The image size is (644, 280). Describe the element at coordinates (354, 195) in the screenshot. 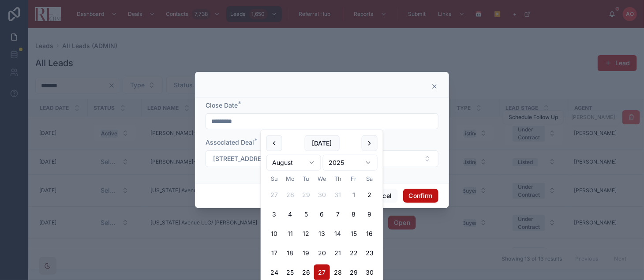

I see `button: Friday, August 1st, 2025` at that location.